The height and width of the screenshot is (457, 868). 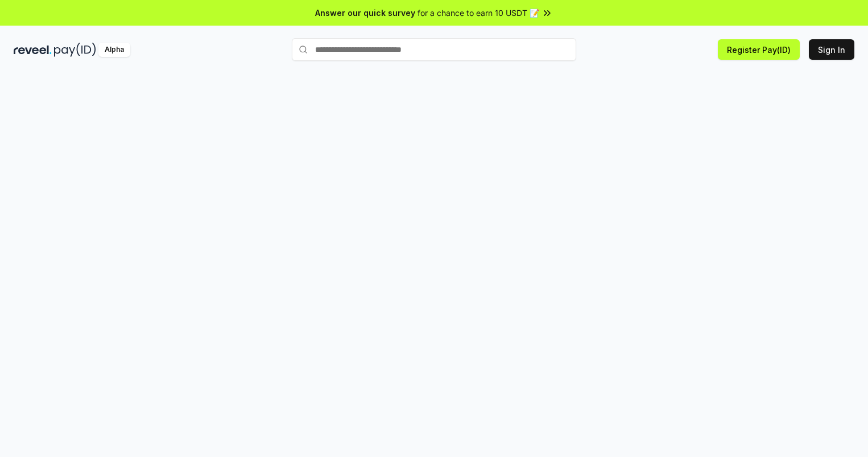 I want to click on span: for a chance to earn 10 USDT 📝, so click(x=478, y=12).